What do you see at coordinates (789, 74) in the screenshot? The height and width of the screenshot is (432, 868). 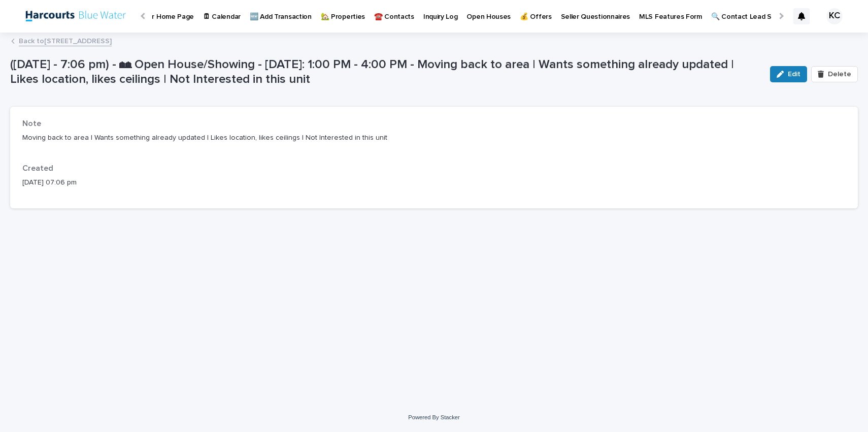 I see `button: Edit` at bounding box center [789, 74].